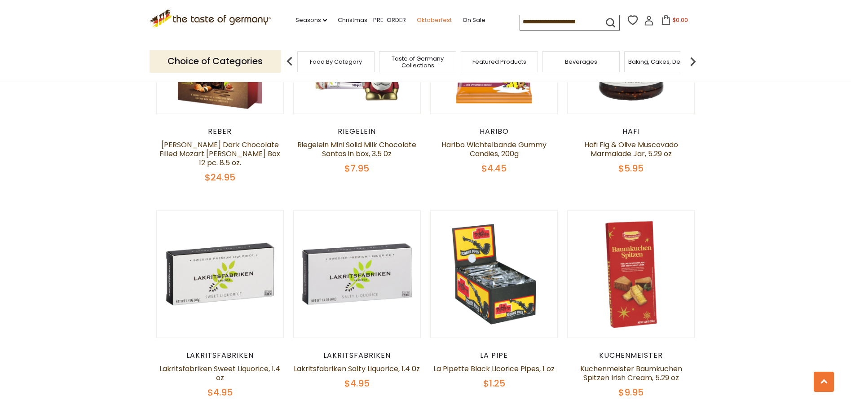 The height and width of the screenshot is (404, 851). I want to click on img: Kuchenmeister Baumkuchen Spitzen Irish Cream, 5.29 oz, so click(631, 274).